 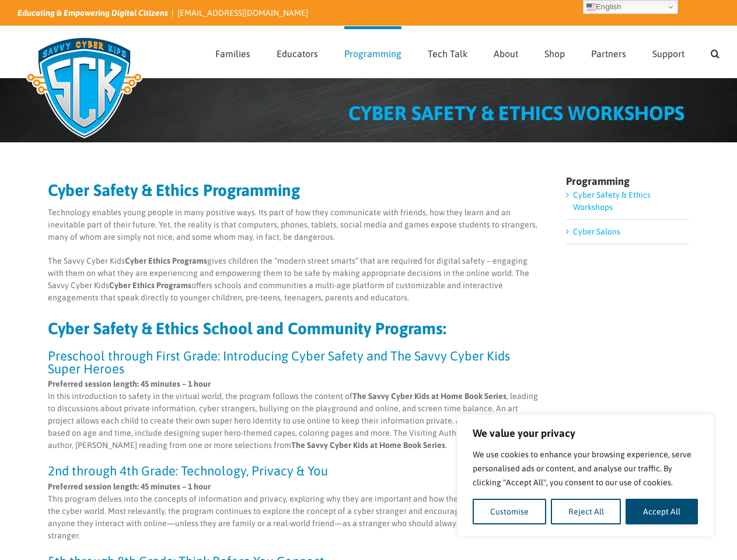 What do you see at coordinates (661, 511) in the screenshot?
I see `button: Accept All` at bounding box center [661, 511].